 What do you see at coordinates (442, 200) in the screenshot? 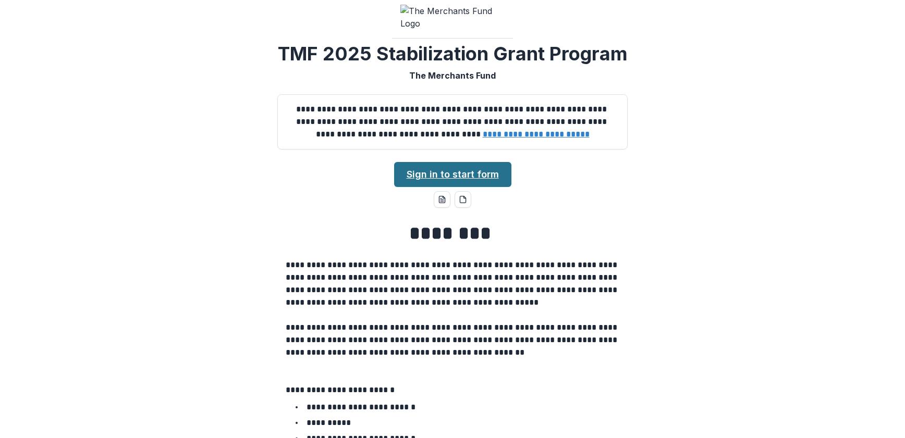
I see `button: word-download` at bounding box center [442, 200].